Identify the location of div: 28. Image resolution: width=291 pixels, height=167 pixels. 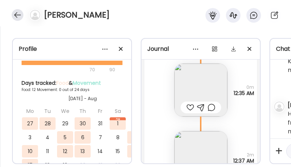
(48, 124).